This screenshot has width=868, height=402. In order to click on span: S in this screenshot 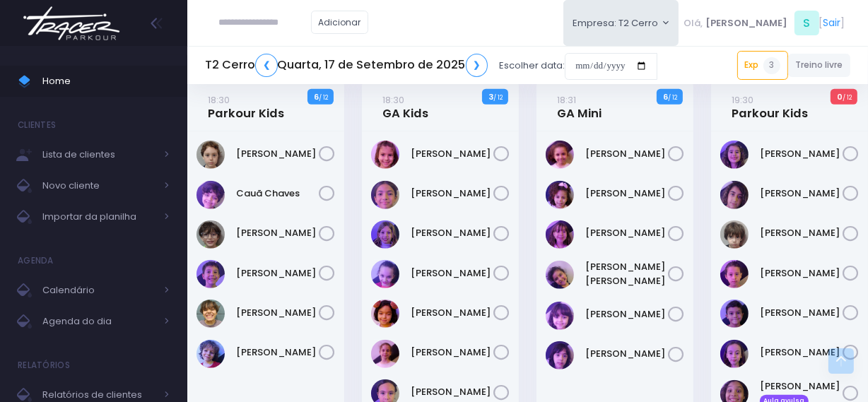, I will do `click(807, 22)`.